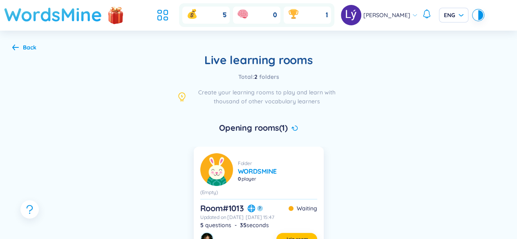 The image size is (517, 239). I want to click on span: Total :, so click(246, 77).